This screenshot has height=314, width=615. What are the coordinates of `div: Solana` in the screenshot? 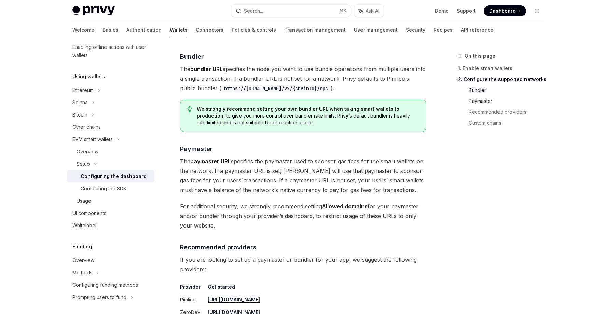 It's located at (80, 103).